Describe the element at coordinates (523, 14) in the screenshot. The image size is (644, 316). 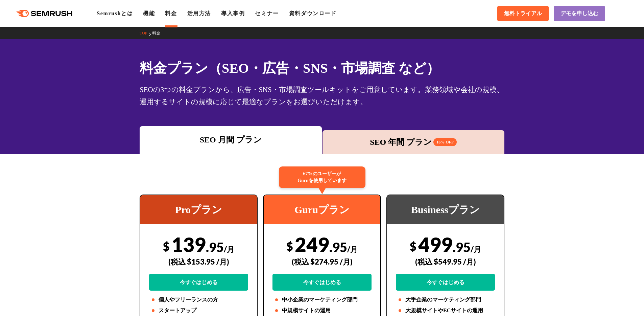
I see `span: 無料トライアル` at that location.